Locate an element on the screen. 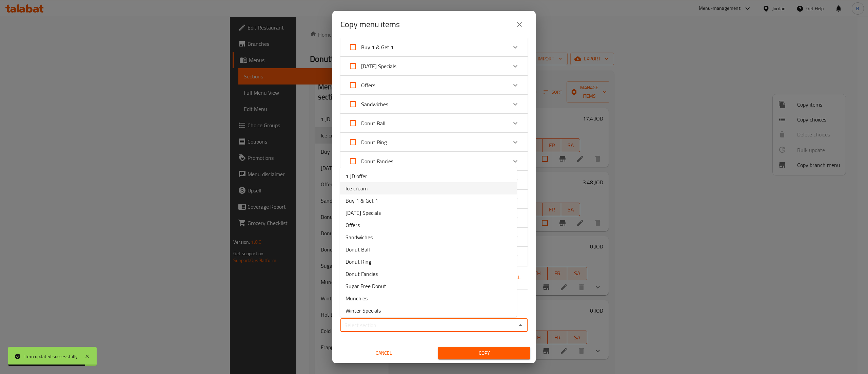  span: Winter Specials is located at coordinates (363, 310).